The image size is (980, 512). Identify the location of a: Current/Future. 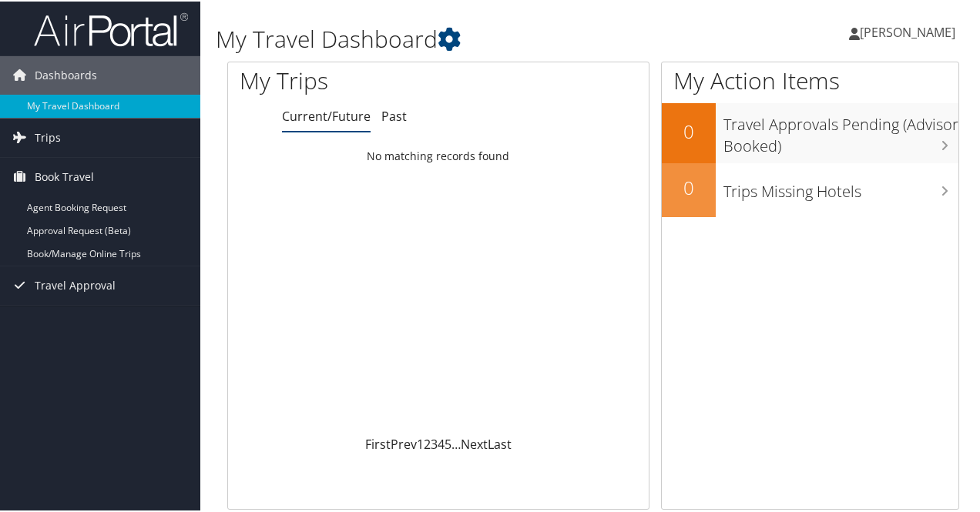
(326, 115).